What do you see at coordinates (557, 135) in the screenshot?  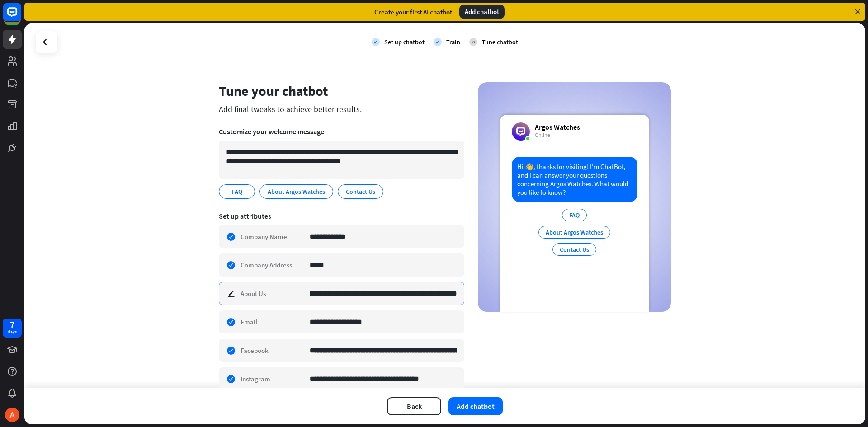 I see `div: Online` at bounding box center [557, 135].